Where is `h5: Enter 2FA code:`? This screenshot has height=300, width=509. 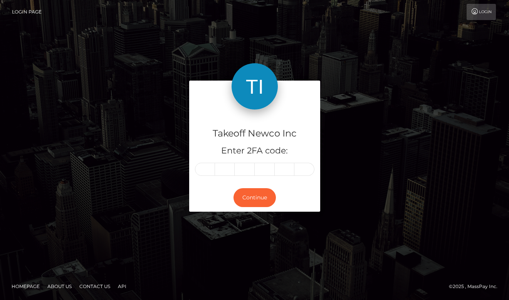 h5: Enter 2FA code: is located at coordinates (255, 151).